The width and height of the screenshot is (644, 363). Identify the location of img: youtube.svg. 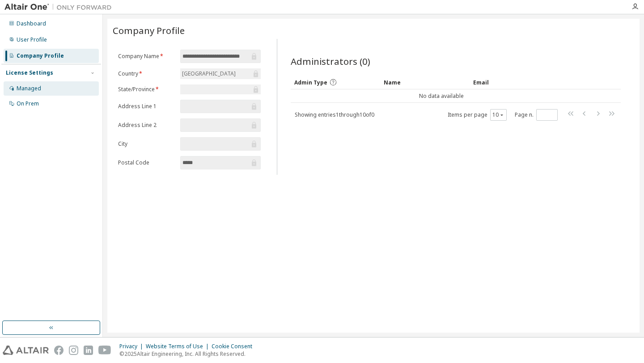
(105, 350).